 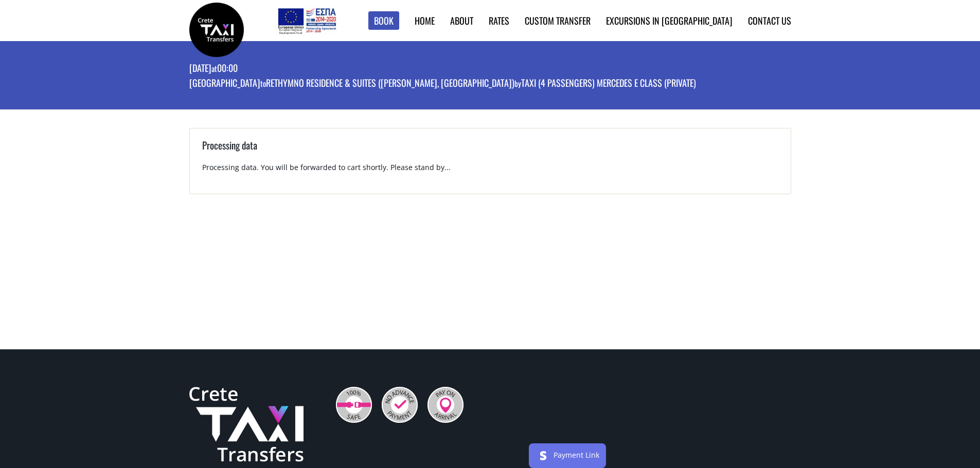 What do you see at coordinates (307, 20) in the screenshot?
I see `img: e-bannersEUERDF180X90.jpg` at bounding box center [307, 20].